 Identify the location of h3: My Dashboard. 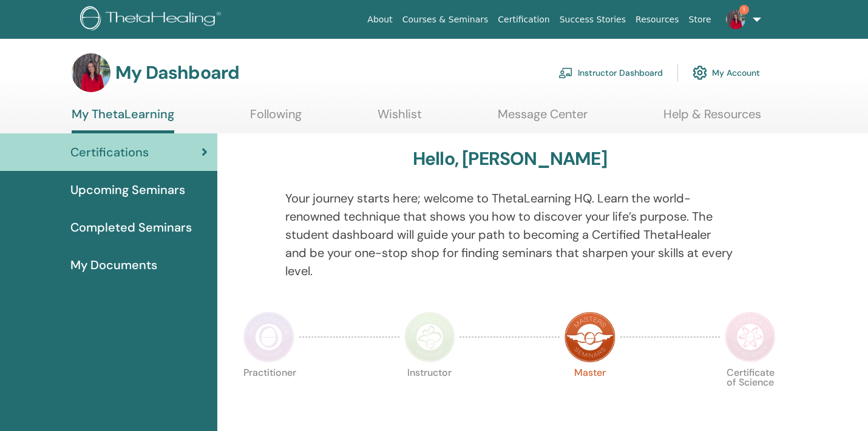
(177, 72).